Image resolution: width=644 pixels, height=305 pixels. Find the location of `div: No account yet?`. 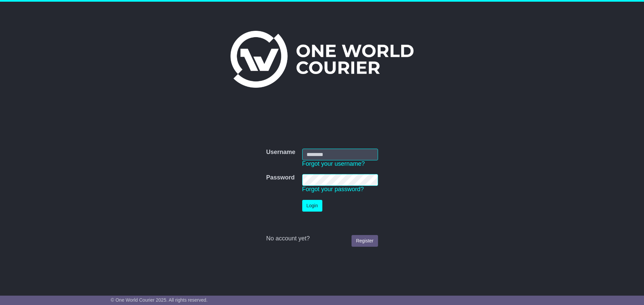

div: No account yet? is located at coordinates (322, 239).